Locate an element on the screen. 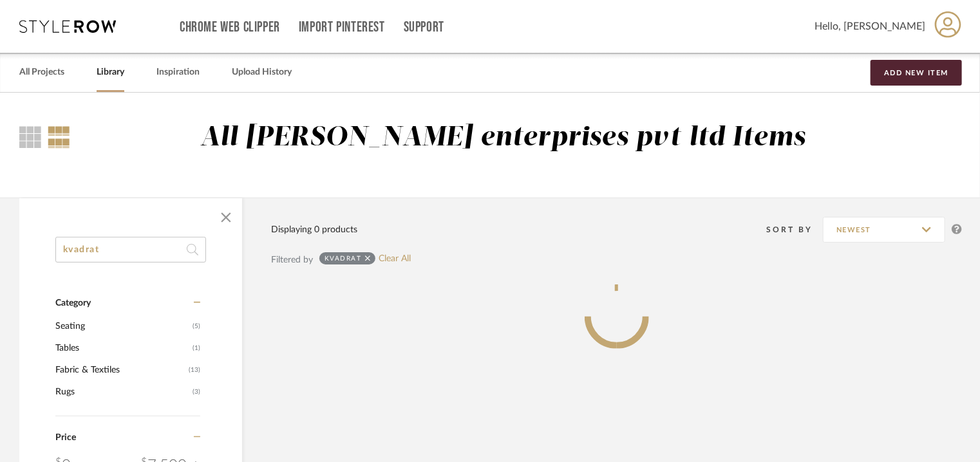 The height and width of the screenshot is (462, 980). span: Seating is located at coordinates (122, 327).